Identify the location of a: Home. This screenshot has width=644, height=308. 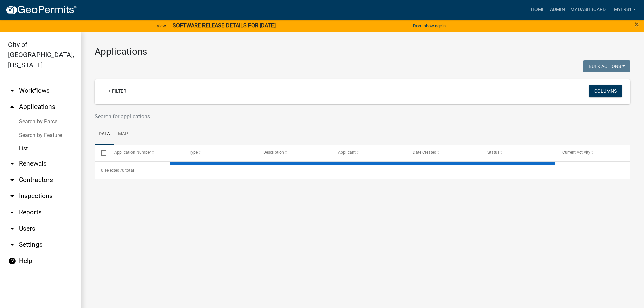
(538, 10).